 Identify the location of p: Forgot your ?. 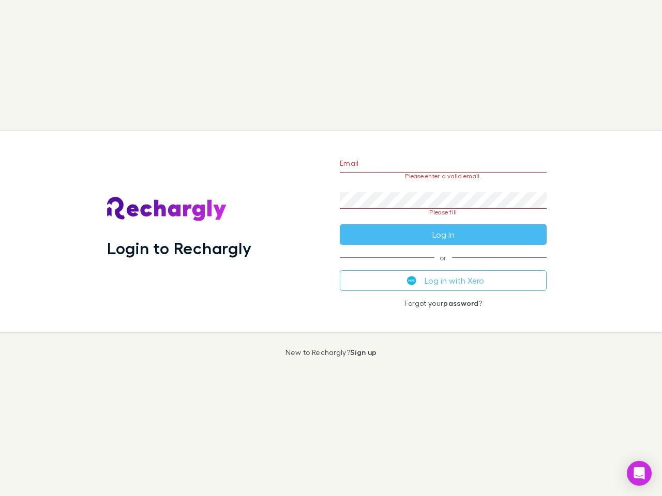
(443, 303).